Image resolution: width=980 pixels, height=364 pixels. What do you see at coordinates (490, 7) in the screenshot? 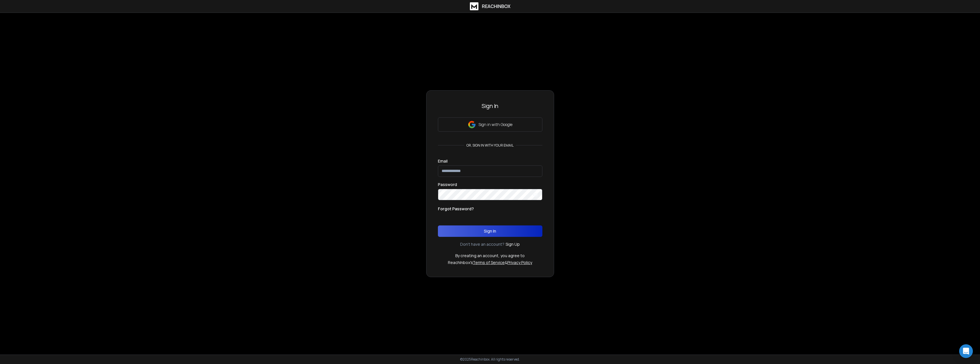
I see `a: ReachInbox` at bounding box center [490, 7].